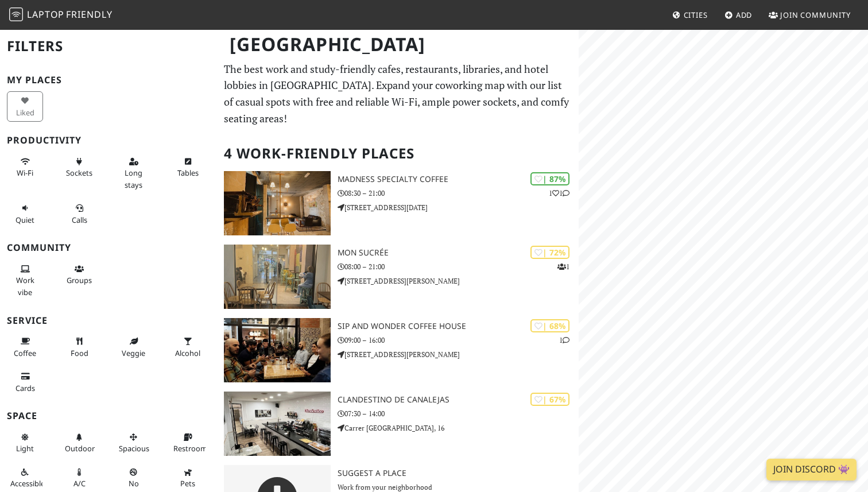  Describe the element at coordinates (24, 280) in the screenshot. I see `button: Work vibe` at that location.